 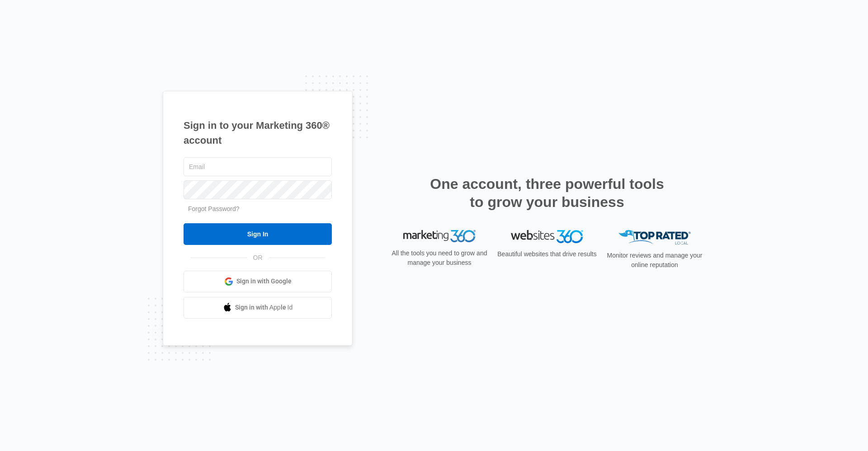 What do you see at coordinates (258, 133) in the screenshot?
I see `h1: Sign in to your Marketing 360® account` at bounding box center [258, 133].